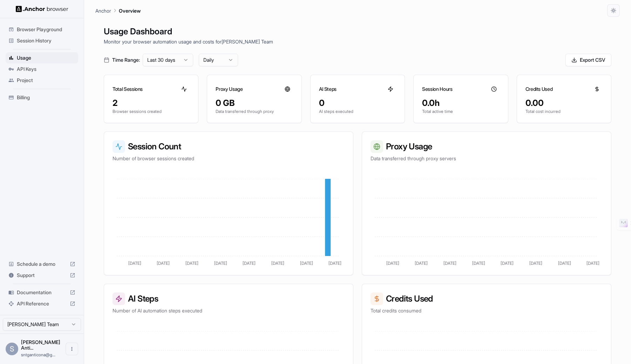  I want to click on div: API Keys, so click(42, 69).